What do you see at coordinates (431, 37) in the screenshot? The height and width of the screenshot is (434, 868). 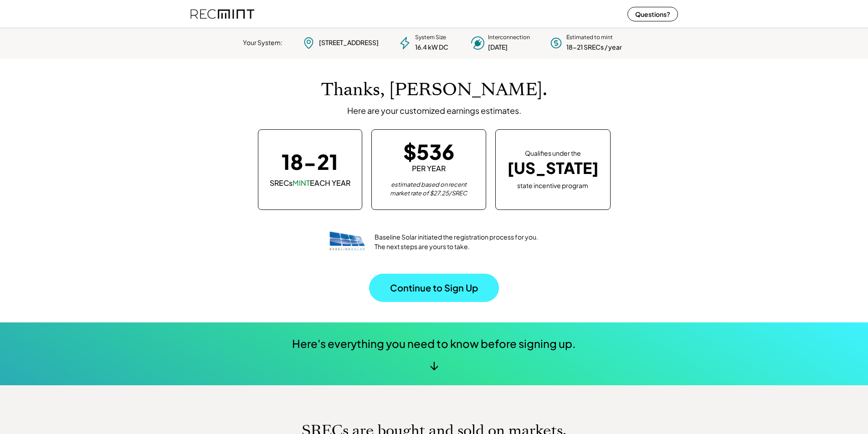 I see `div: System Size` at bounding box center [431, 37].